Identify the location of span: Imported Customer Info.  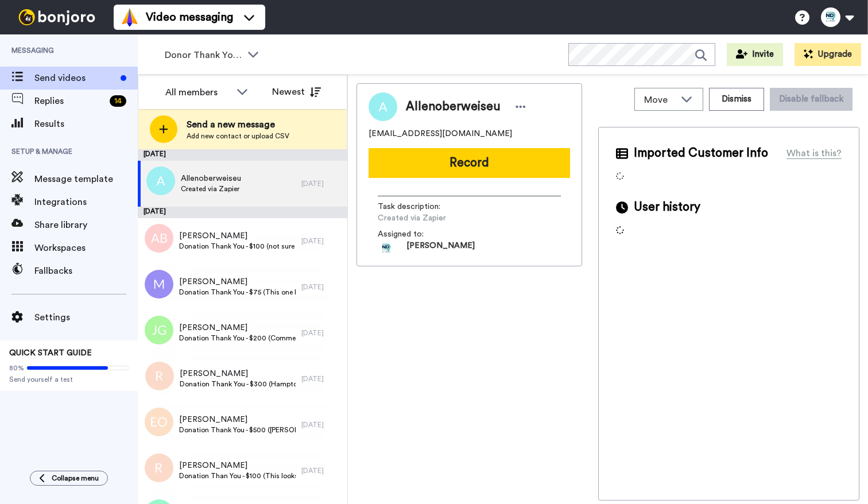
(701, 153).